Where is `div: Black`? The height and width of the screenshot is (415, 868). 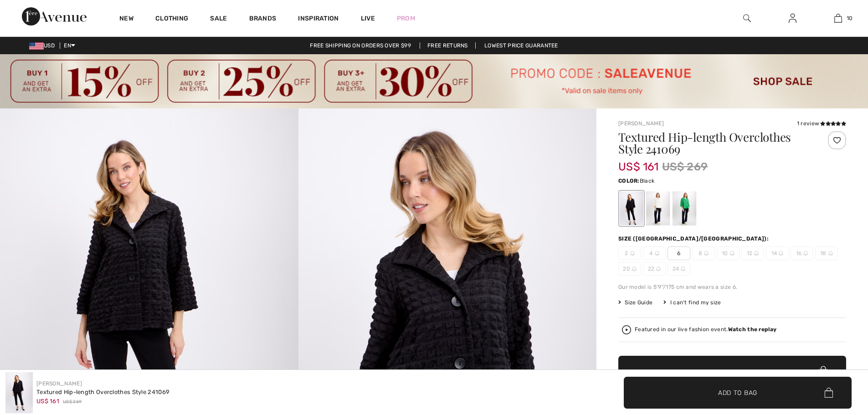
div: Black is located at coordinates (632, 208).